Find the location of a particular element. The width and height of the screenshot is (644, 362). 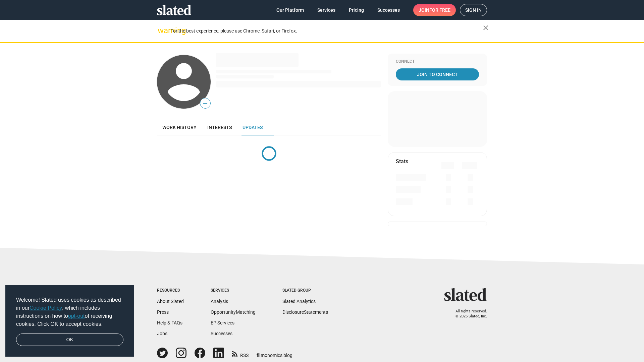

a: About Slated is located at coordinates (170, 302).